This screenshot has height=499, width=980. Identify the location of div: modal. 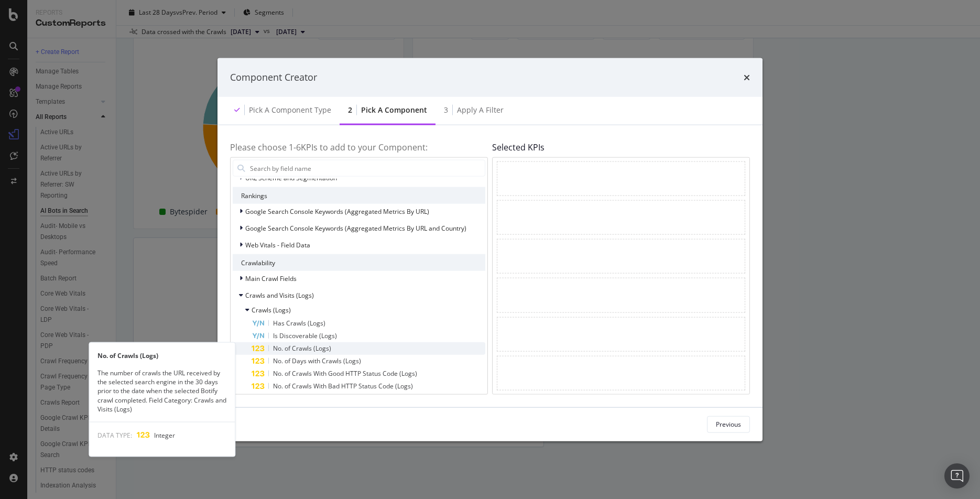
(490, 249).